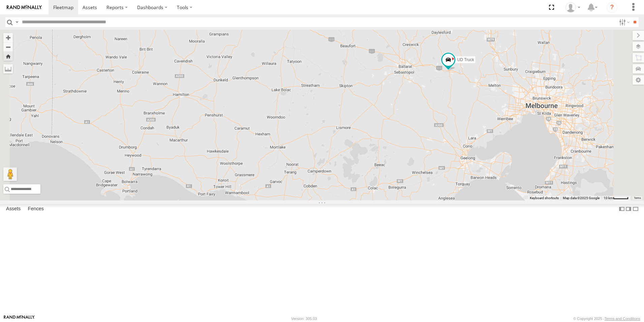 This screenshot has width=644, height=322. Describe the element at coordinates (573, 7) in the screenshot. I see `div: Hilton May` at that location.